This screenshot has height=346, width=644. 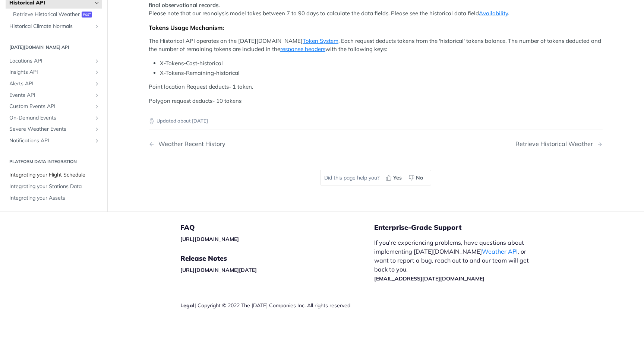 What do you see at coordinates (54, 130) in the screenshot?
I see `a: Severe Weather EventsShow subpages for Severe Weather Events` at bounding box center [54, 130].